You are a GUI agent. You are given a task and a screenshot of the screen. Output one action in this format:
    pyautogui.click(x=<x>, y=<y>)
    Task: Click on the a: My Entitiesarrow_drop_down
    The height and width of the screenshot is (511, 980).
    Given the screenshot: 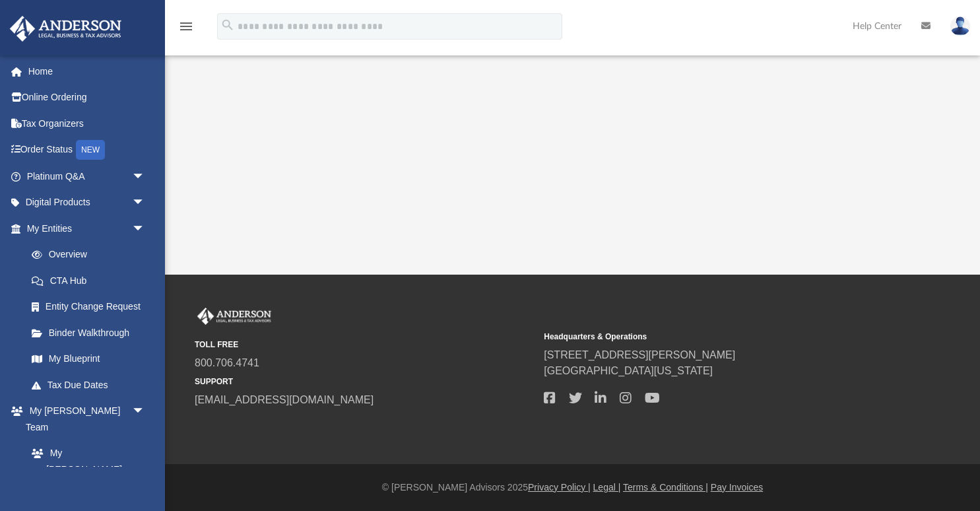 What is the action you would take?
    pyautogui.click(x=87, y=228)
    